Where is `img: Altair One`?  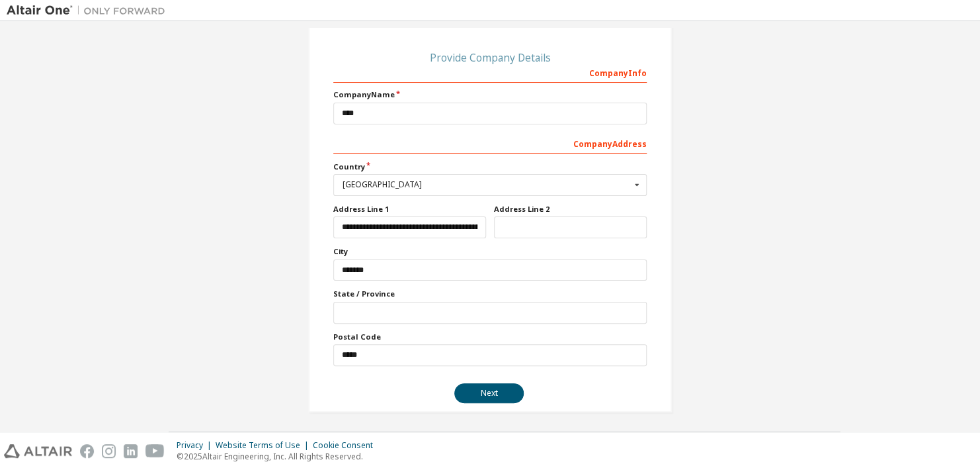
img: Altair One is located at coordinates (89, 11).